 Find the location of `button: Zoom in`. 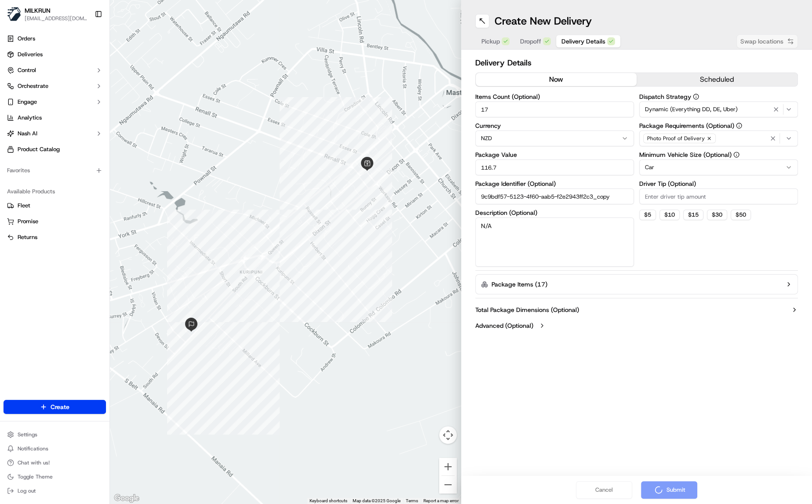

button: Zoom in is located at coordinates (448, 467).